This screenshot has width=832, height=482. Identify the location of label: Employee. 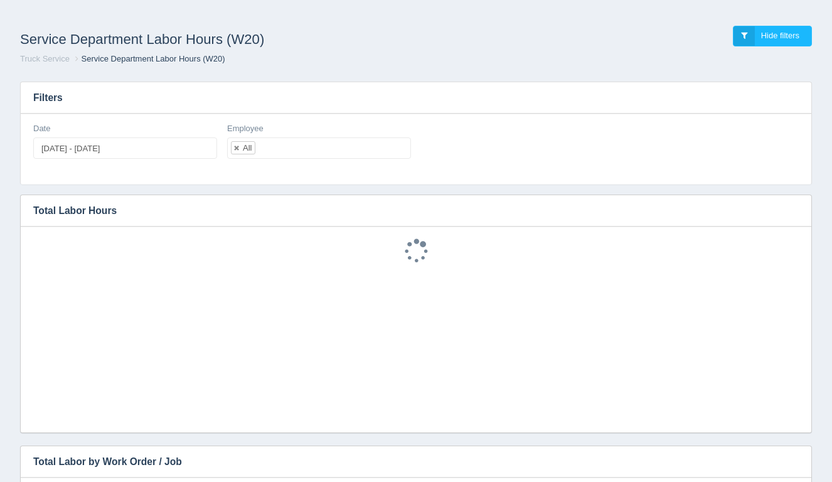
(245, 129).